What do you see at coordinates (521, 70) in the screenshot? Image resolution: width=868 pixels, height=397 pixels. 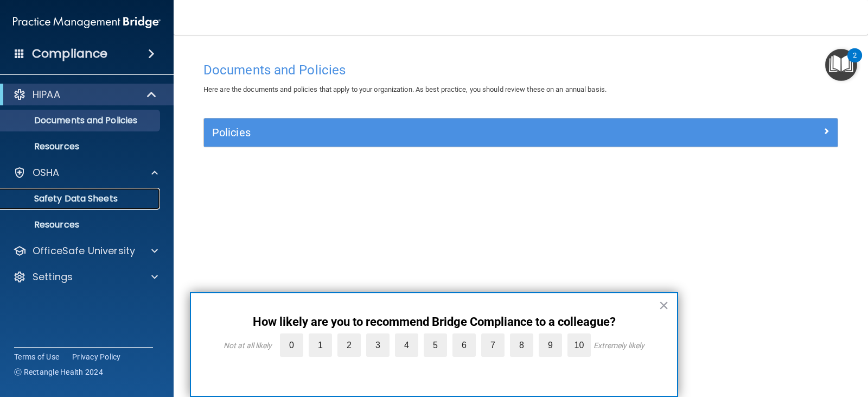 I see `h4: Documents and Policies` at bounding box center [521, 70].